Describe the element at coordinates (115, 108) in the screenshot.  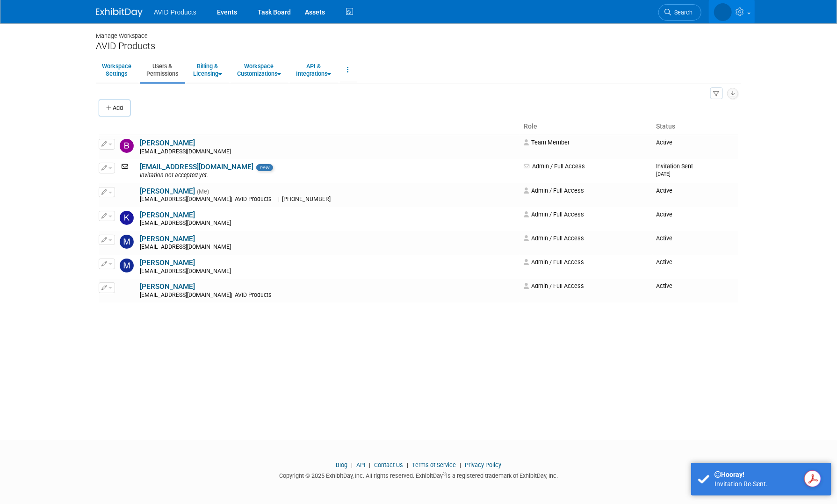
I see `button: Add` at that location.